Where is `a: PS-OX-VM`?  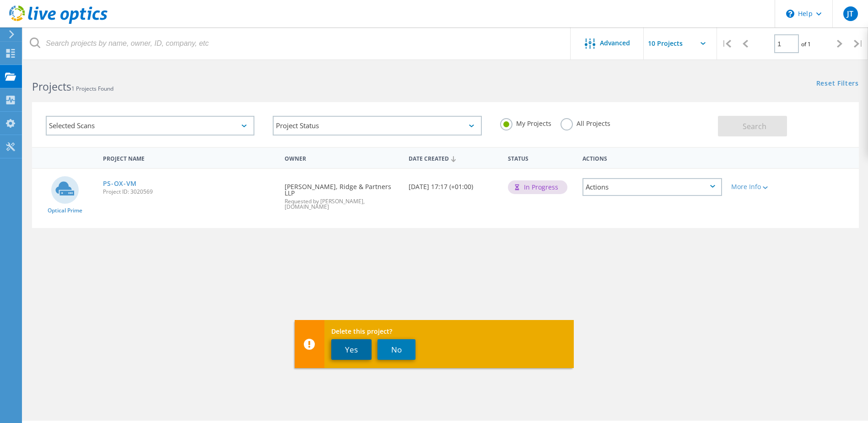 a: PS-OX-VM is located at coordinates (120, 184).